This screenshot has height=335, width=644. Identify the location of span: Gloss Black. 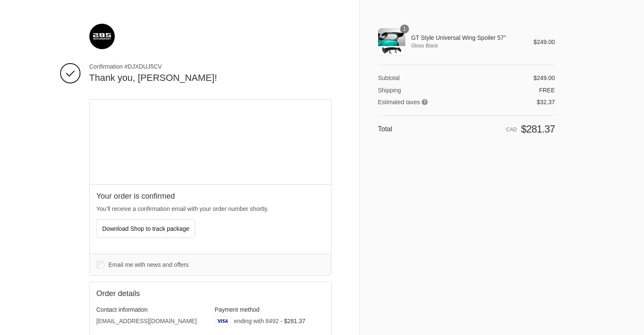
(466, 46).